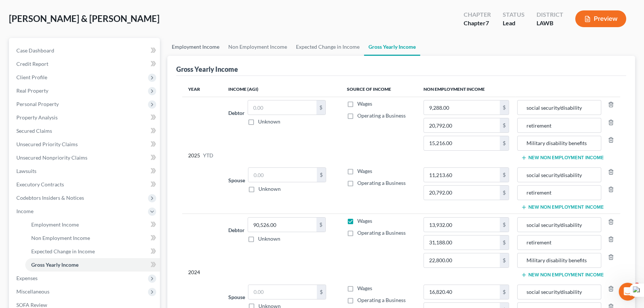 The width and height of the screenshot is (644, 308). What do you see at coordinates (37, 104) in the screenshot?
I see `span: Personal Property` at bounding box center [37, 104].